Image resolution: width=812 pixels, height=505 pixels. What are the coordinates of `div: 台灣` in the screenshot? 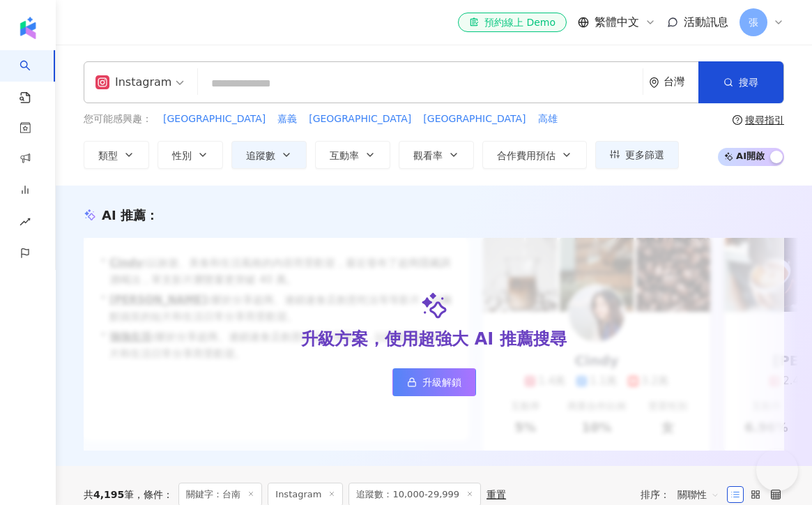 It's located at (681, 82).